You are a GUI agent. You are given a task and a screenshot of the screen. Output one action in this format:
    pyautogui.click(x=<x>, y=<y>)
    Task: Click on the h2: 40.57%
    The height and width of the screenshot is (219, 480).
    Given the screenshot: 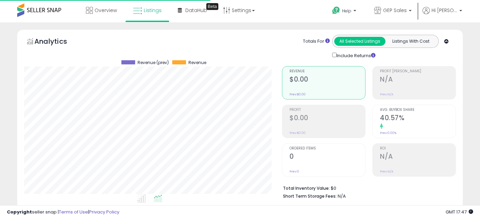 What is the action you would take?
    pyautogui.click(x=418, y=118)
    